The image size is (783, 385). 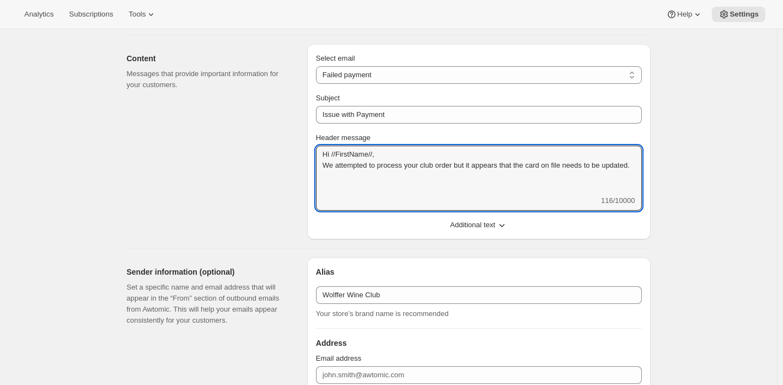 I want to click on button: Additional text, so click(x=479, y=225).